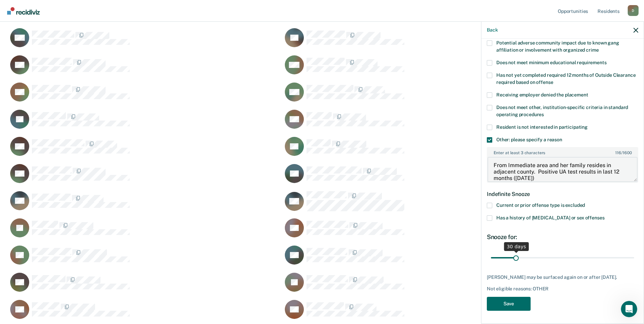 This screenshot has height=324, width=644. Describe the element at coordinates (618, 153) in the screenshot. I see `span: 116` at that location.